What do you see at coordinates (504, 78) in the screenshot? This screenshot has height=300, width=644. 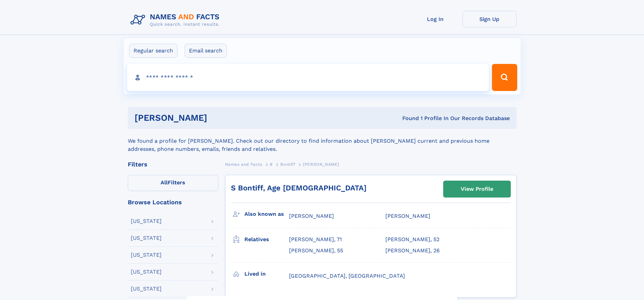 I see `button: Search Button` at bounding box center [504, 78].